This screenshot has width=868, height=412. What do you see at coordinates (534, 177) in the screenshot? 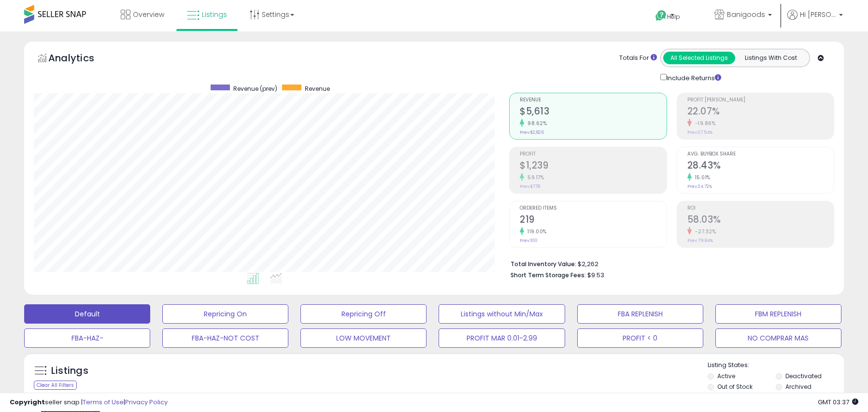
I see `small: 59.17%` at bounding box center [534, 177].